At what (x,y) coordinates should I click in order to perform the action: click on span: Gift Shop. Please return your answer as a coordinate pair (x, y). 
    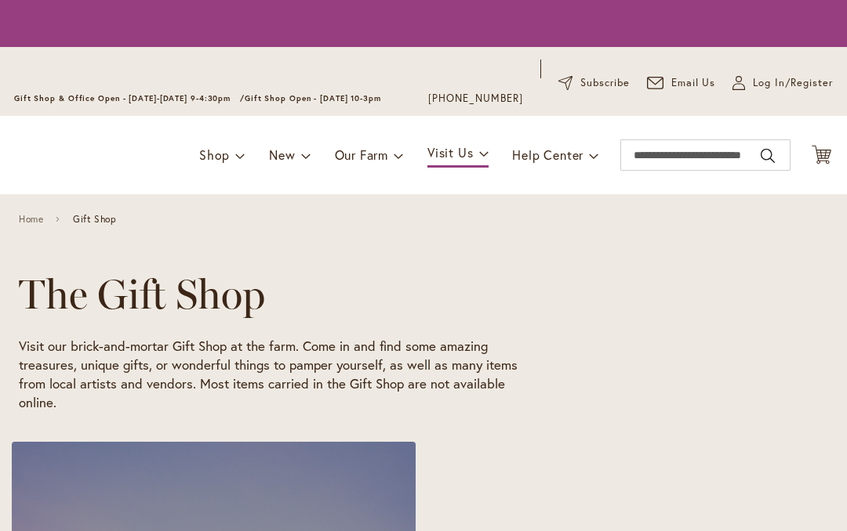
    Looking at the image, I should click on (94, 219).